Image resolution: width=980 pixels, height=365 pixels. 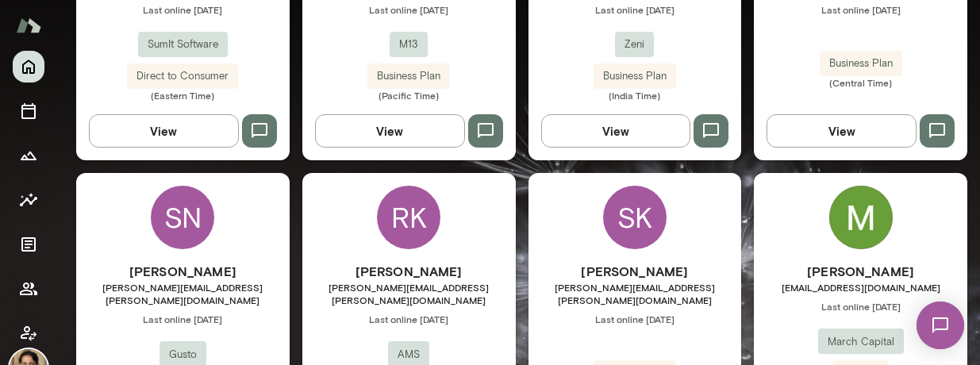 I want to click on span: March Capital, so click(x=861, y=342).